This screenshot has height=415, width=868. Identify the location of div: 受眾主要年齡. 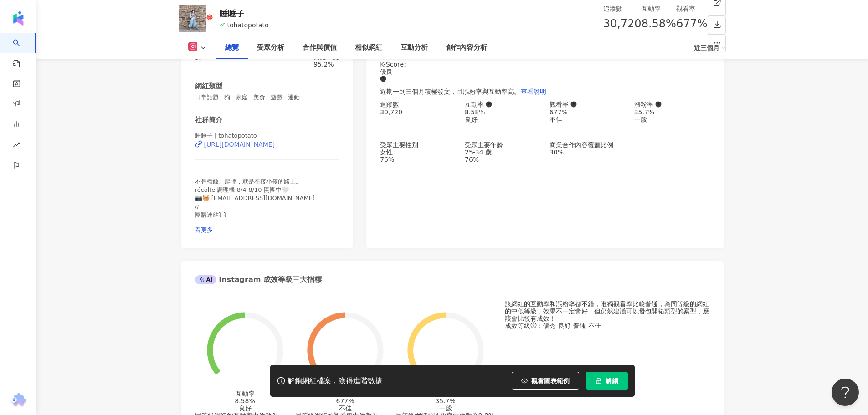
(502, 145).